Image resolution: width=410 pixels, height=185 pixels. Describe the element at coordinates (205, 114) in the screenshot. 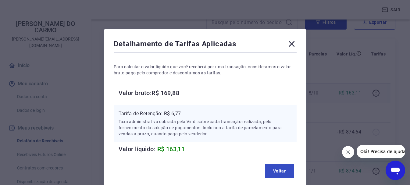

I see `p: Tarifa de Retenção: -R$ 6,77` at that location.